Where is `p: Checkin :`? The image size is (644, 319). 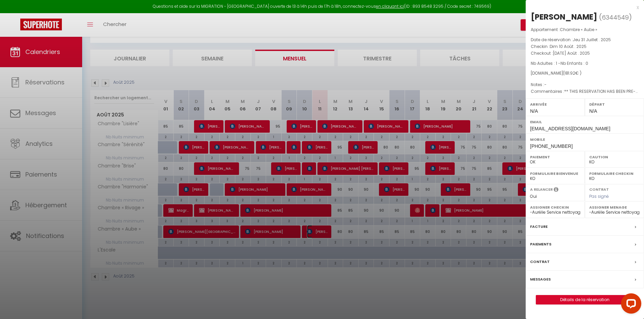 p: Checkin : is located at coordinates (585, 47).